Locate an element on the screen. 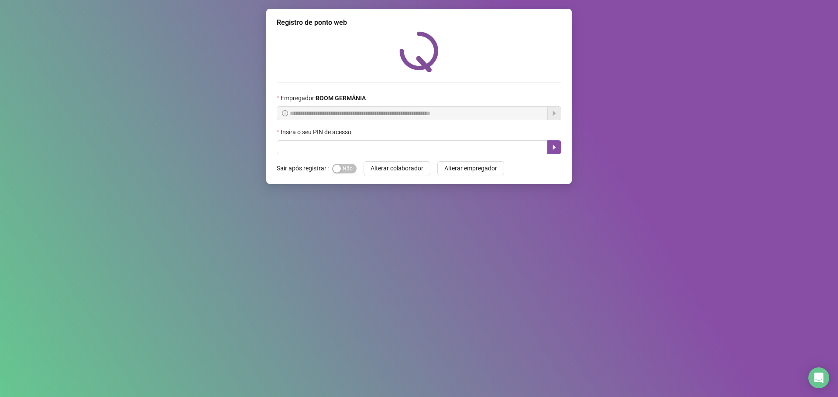  button: Alterar empregador is located at coordinates (470, 168).